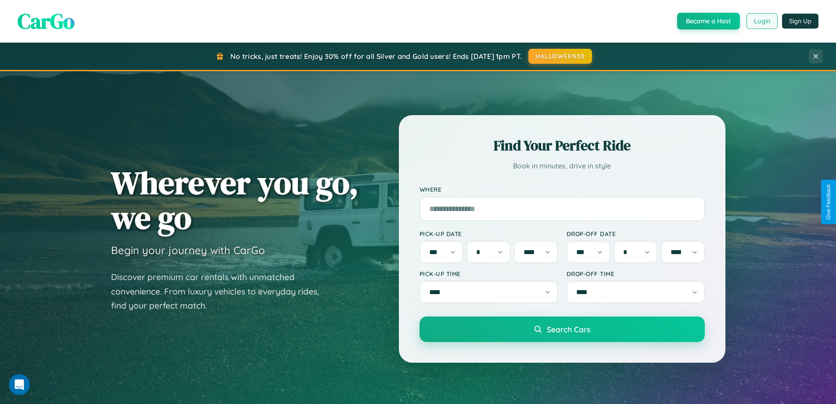  I want to click on label: Where, so click(562, 189).